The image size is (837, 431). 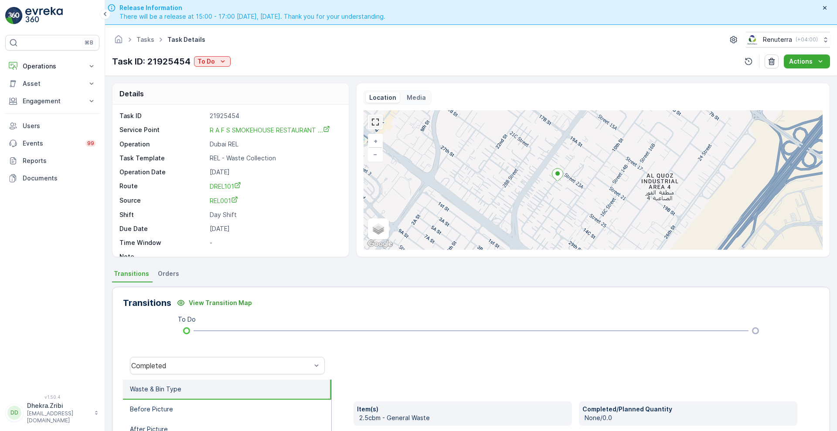 I want to click on p: Task ID: 21925454, so click(x=151, y=61).